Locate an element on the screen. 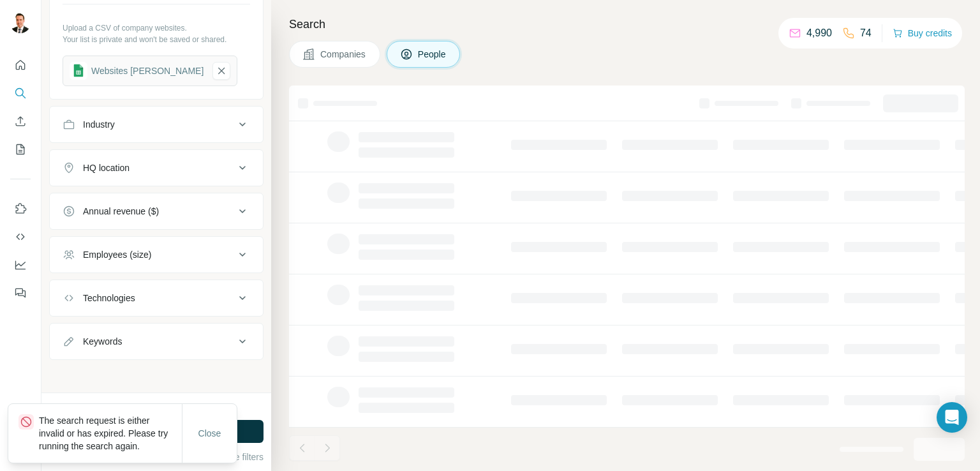  button: Technologies is located at coordinates (156, 298).